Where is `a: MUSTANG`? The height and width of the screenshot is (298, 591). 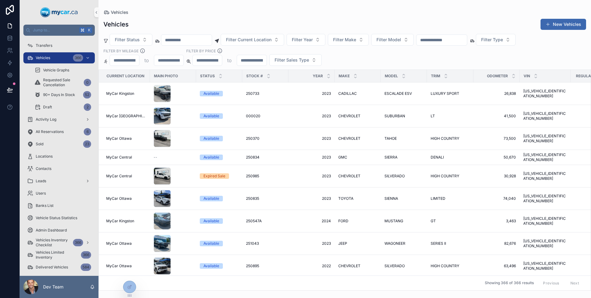 a: MUSTANG is located at coordinates (404, 221).